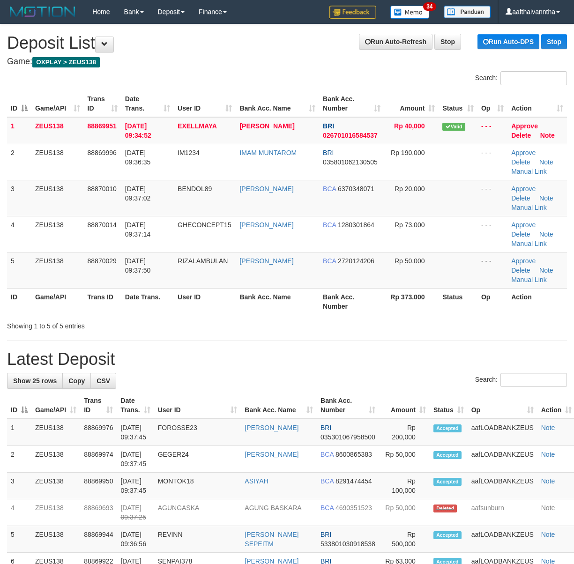 The width and height of the screenshot is (574, 564). What do you see at coordinates (188, 153) in the screenshot?
I see `span: IM1234` at bounding box center [188, 153].